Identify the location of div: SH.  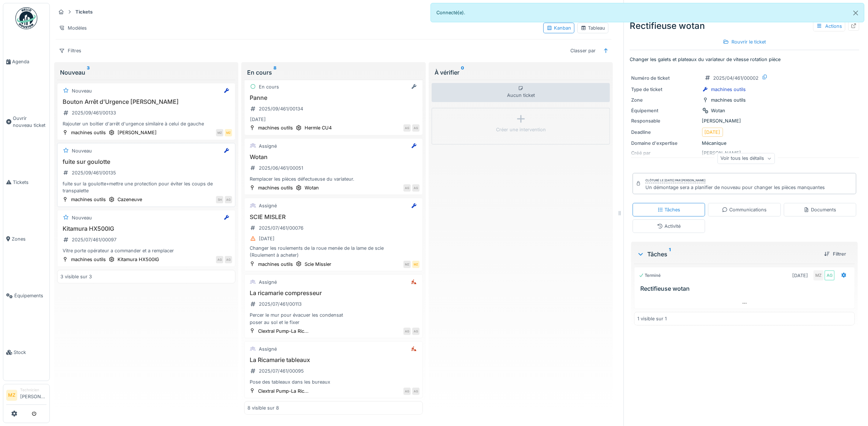
(220, 200).